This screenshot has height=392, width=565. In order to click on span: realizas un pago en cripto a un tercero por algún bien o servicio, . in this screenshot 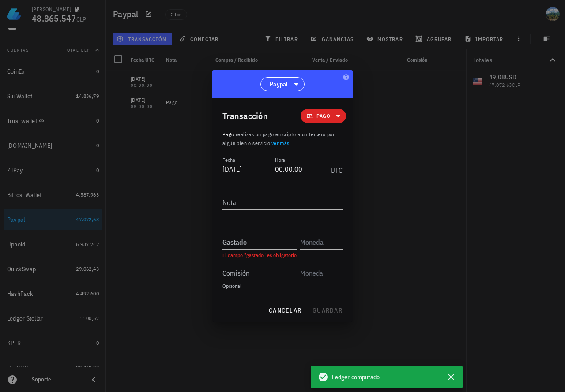, I will do `click(279, 139)`.